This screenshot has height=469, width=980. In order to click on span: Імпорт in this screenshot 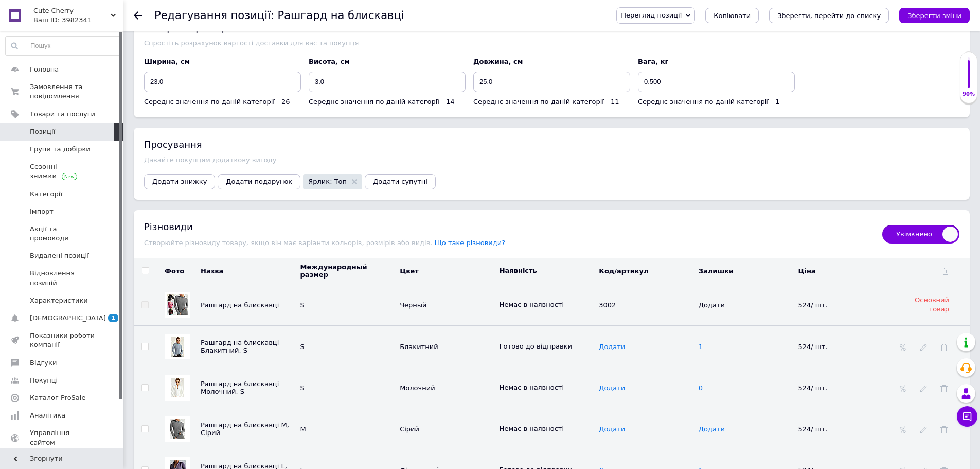, I will do `click(41, 212)`.